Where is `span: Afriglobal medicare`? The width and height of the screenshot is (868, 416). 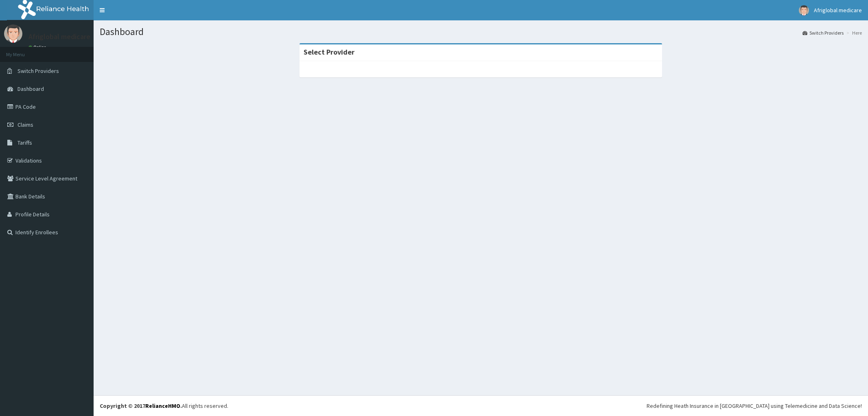
span: Afriglobal medicare is located at coordinates (838, 10).